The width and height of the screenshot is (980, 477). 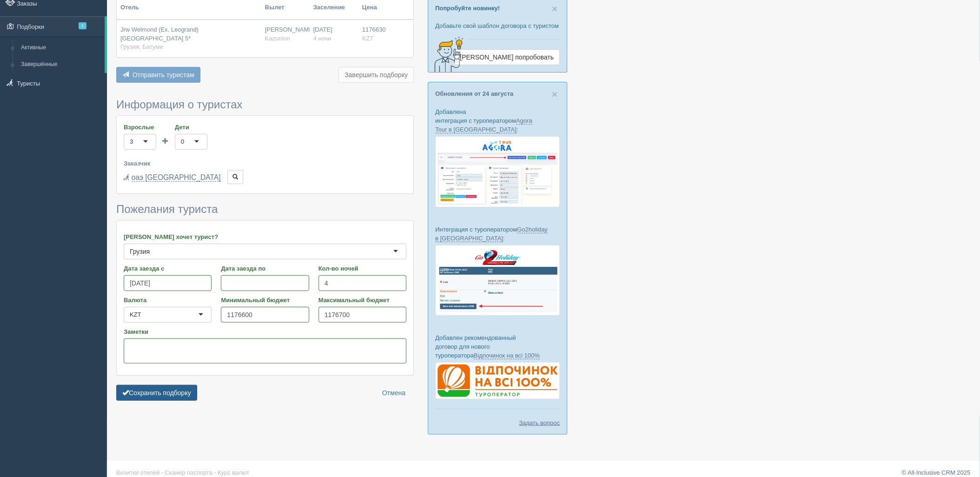 What do you see at coordinates (498, 120) in the screenshot?
I see `p: Добавлена интеграция с туроператором :` at bounding box center [498, 120].